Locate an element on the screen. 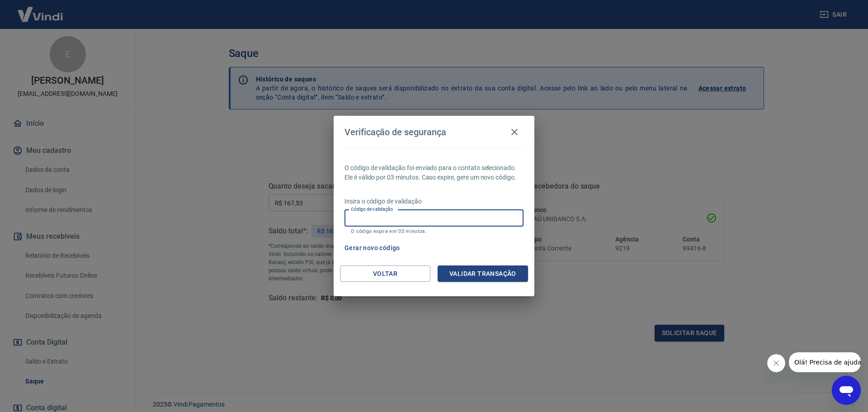 Image resolution: width=868 pixels, height=412 pixels. p: O código de validação foi enviado para o contato selecionado. Ele é válido por 03 minutos. Caso e... is located at coordinates (434, 172).